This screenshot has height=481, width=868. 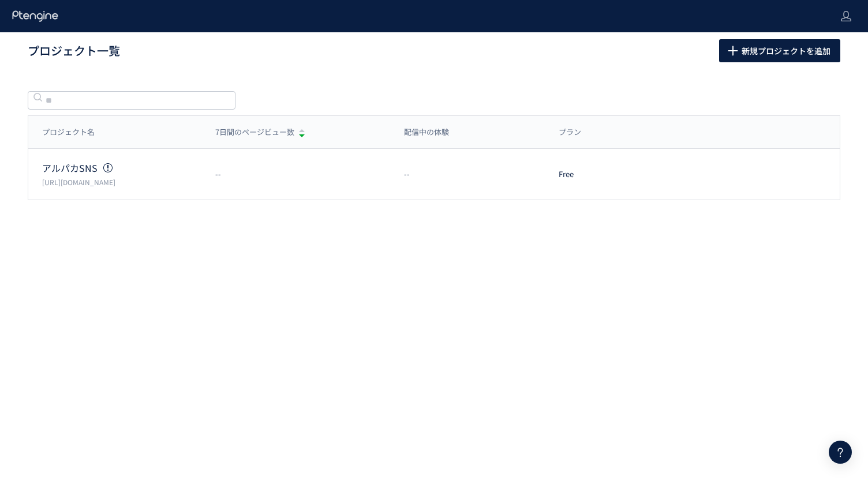 I want to click on h1: プロジェクト一覧, so click(x=360, y=50).